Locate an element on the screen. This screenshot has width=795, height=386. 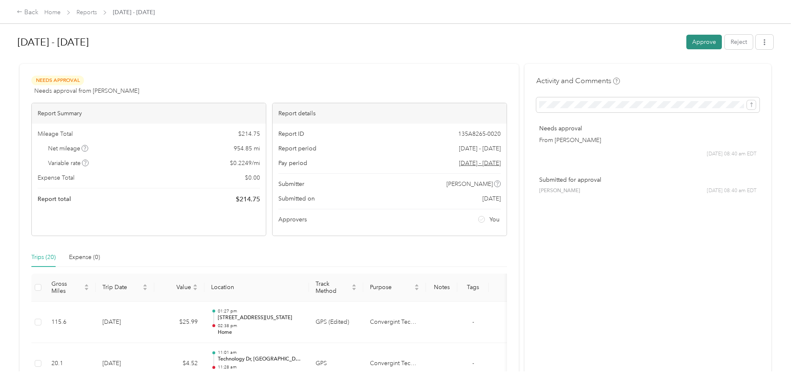
span: Track Method is located at coordinates (333, 288).